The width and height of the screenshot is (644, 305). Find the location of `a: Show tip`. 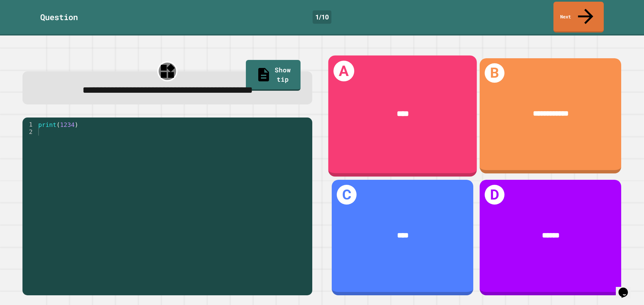

a: Show tip is located at coordinates (273, 75).